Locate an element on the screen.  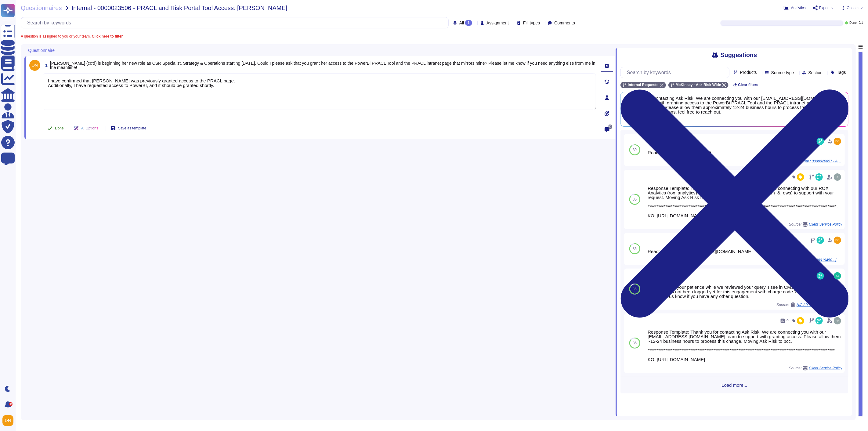
div: 1 is located at coordinates (469, 23).